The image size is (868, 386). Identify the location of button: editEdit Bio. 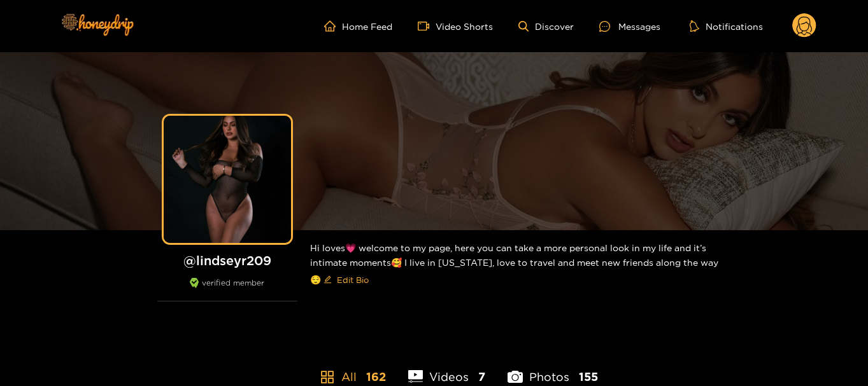
(346, 280).